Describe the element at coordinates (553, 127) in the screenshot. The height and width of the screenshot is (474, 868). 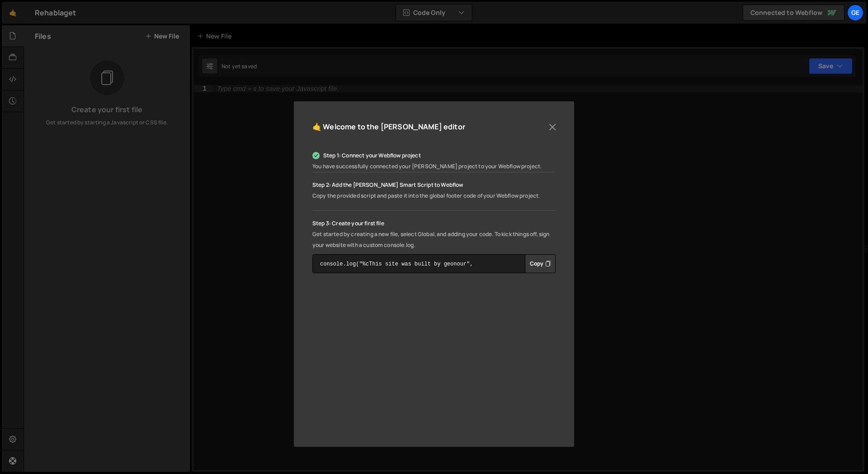
I see `button: Close` at that location.